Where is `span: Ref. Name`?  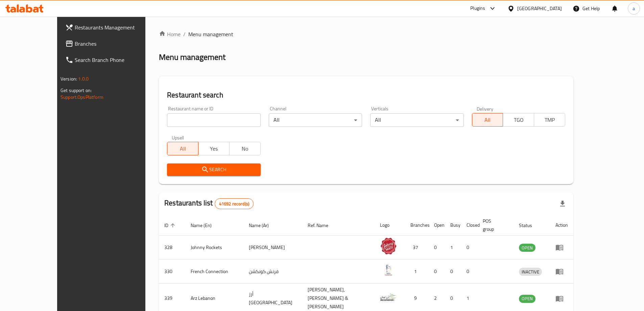
span: Ref. Name is located at coordinates (322, 225).